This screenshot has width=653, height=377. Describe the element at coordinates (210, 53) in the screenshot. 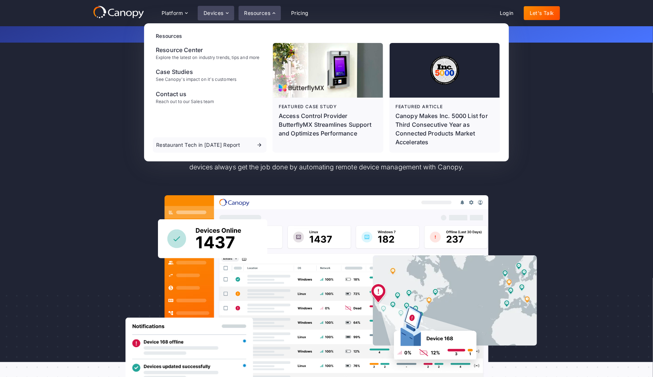

I see `a: Resource CenterExplore the latest on industry trends, tips and more` at that location.